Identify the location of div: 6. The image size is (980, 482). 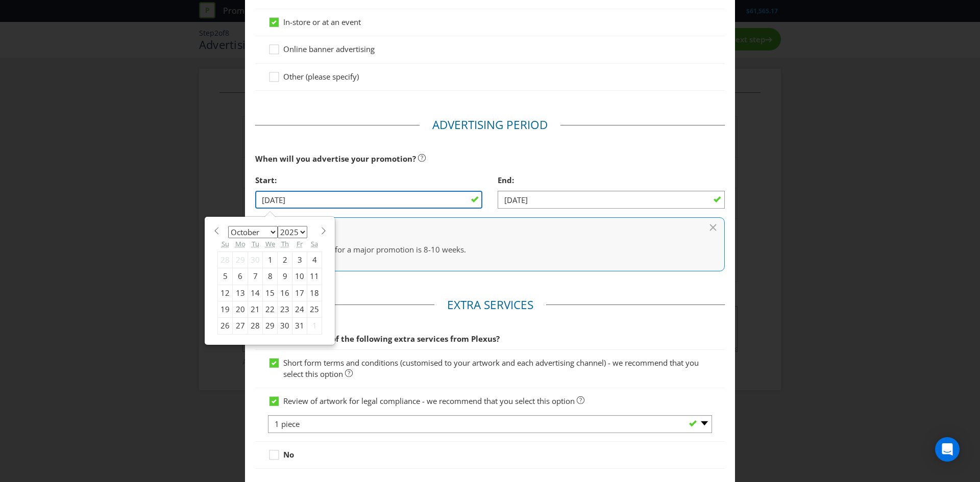
(241, 277).